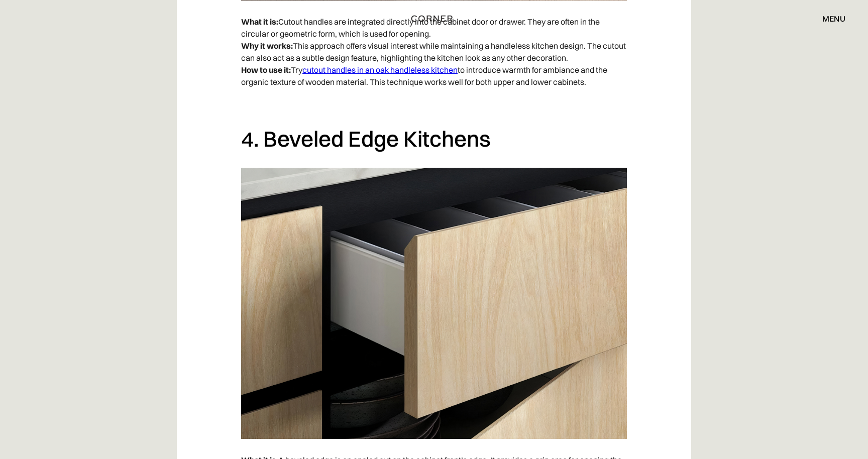 Image resolution: width=868 pixels, height=459 pixels. I want to click on h2: 4. Beveled Edge Kitchens, so click(434, 139).